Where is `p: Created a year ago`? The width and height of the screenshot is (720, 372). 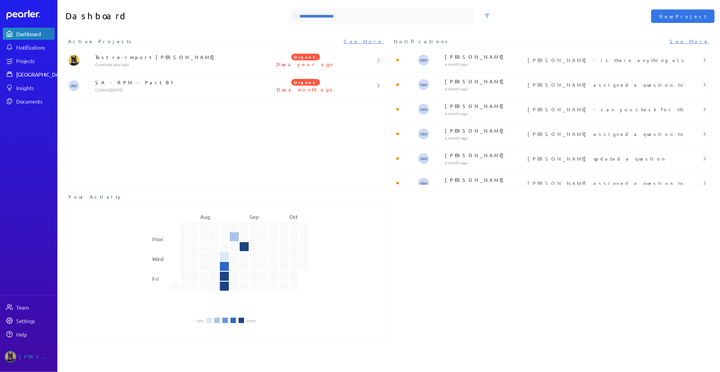
p: Created a year ago is located at coordinates (174, 64).